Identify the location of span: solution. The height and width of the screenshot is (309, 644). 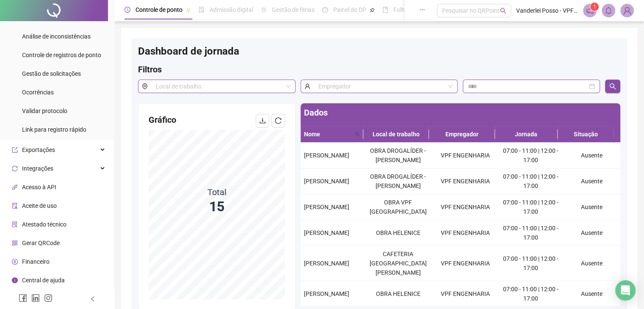
(15, 224).